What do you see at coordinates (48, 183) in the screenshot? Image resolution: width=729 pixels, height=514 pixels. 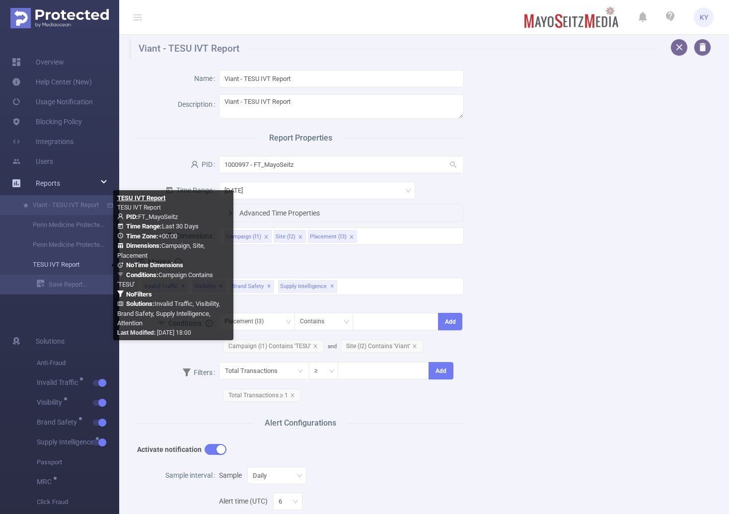 I see `span: Reports` at bounding box center [48, 183].